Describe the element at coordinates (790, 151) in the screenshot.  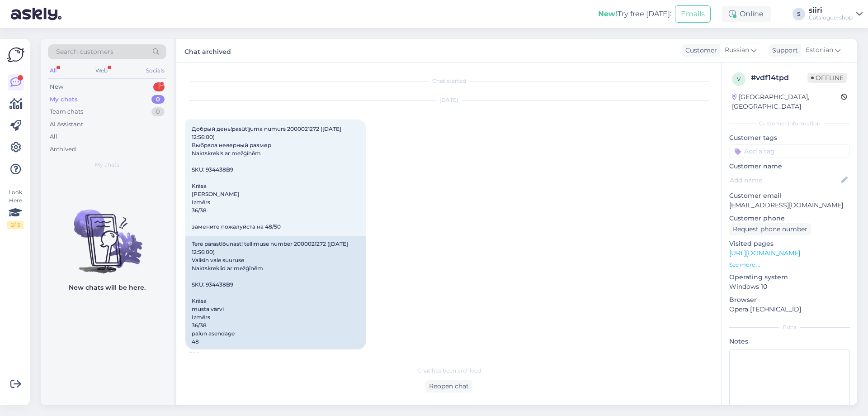
I see `input: Add a tag` at that location.